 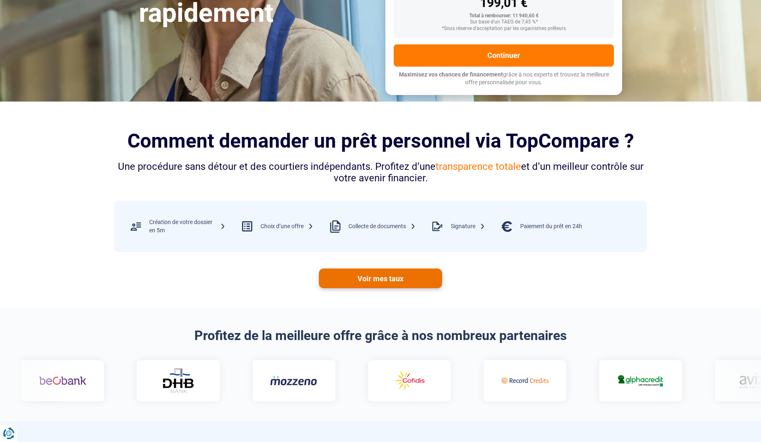 I want to click on div: Paiement du prêt en 24h, so click(x=551, y=226).